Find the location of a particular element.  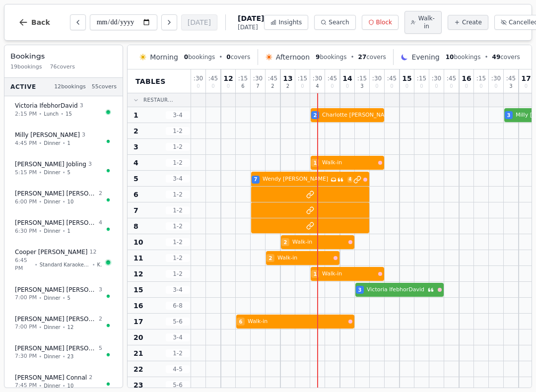

span: 12 is located at coordinates (94, 252).